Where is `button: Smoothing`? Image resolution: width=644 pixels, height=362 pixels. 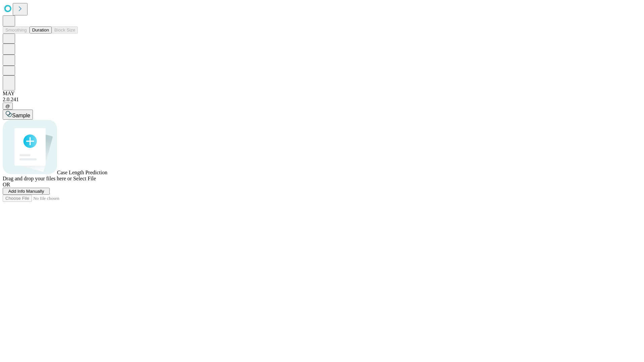
button: Smoothing is located at coordinates (16, 30).